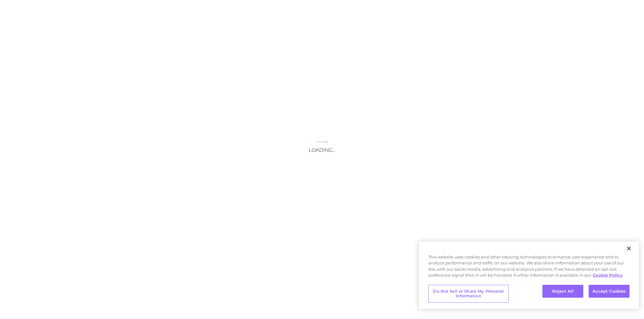  What do you see at coordinates (529, 275) in the screenshot?
I see `div: Privacy` at bounding box center [529, 275].